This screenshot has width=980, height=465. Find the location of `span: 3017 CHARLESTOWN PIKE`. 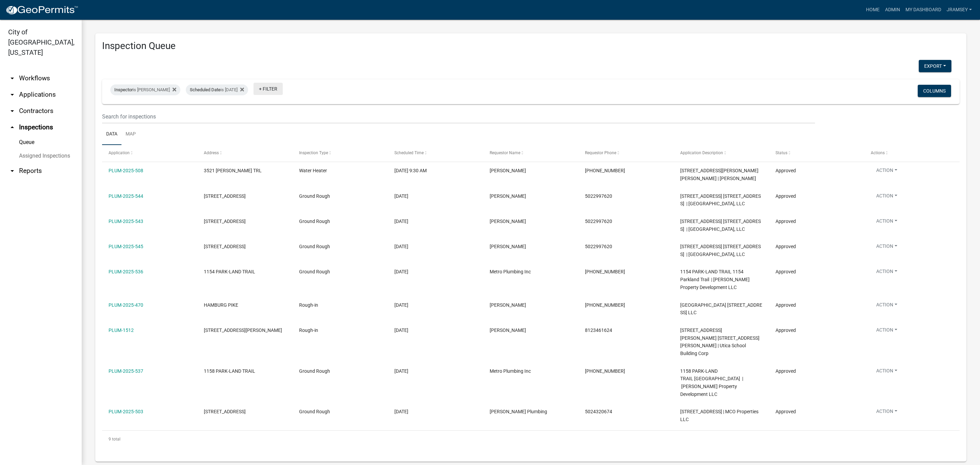

span: 3017 CHARLESTOWN PIKE is located at coordinates (225, 412).